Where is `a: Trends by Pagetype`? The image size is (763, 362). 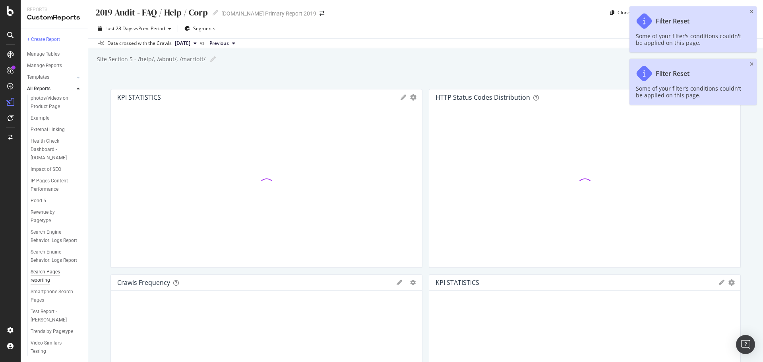
a: Trends by Pagetype is located at coordinates (56, 331).